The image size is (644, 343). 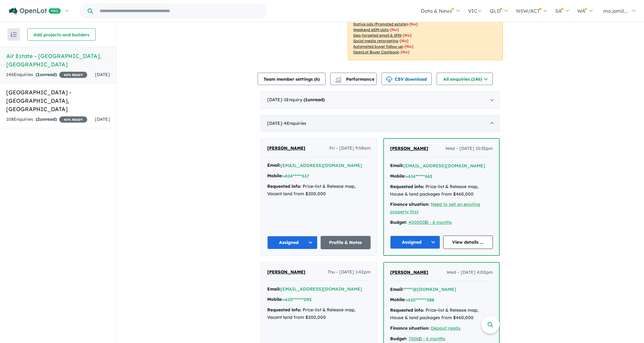 What do you see at coordinates (468, 242) in the screenshot?
I see `a: View details ...` at bounding box center [468, 242].